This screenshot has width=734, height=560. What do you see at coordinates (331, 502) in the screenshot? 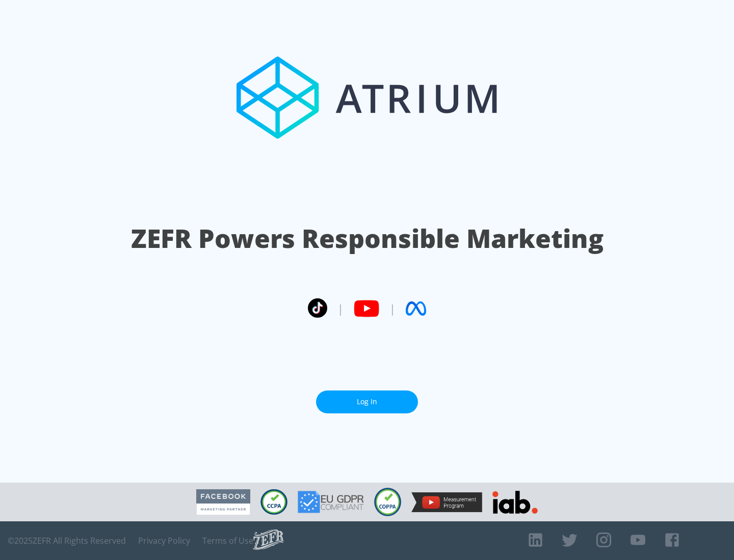
I see `img: GDPR Compliant` at bounding box center [331, 502].